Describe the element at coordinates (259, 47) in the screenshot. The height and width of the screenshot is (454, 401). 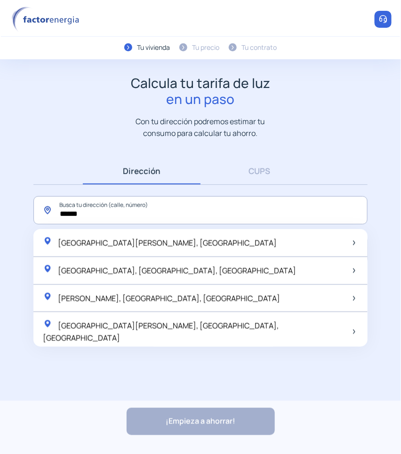
I see `div: Tu contrato` at that location.